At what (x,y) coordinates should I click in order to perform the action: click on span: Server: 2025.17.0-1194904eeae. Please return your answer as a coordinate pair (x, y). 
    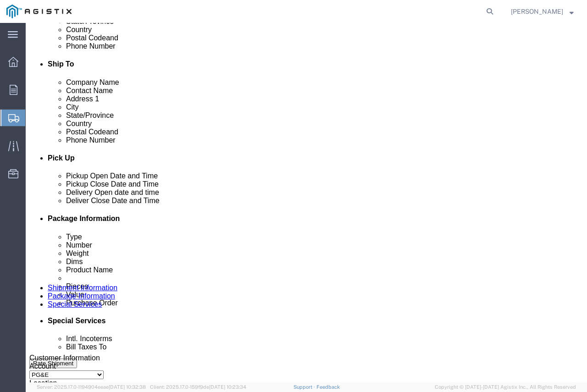
    Looking at the image, I should click on (91, 387).